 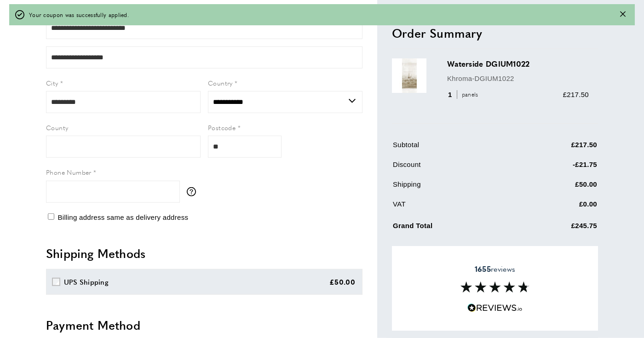 What do you see at coordinates (454, 228) in the screenshot?
I see `td: Grand Total` at bounding box center [454, 228].